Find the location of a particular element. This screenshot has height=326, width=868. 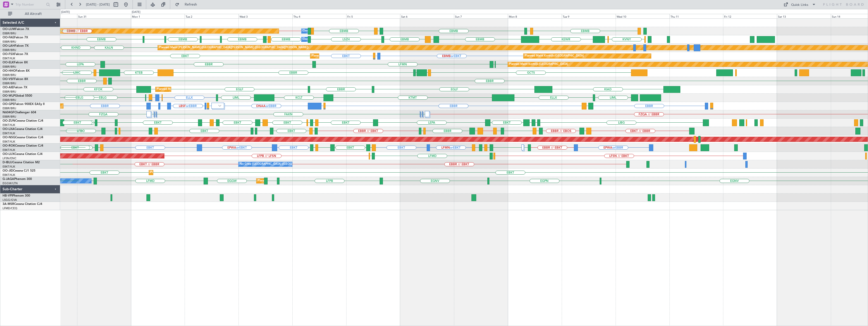

span: OO-LUM is located at coordinates (9, 29).